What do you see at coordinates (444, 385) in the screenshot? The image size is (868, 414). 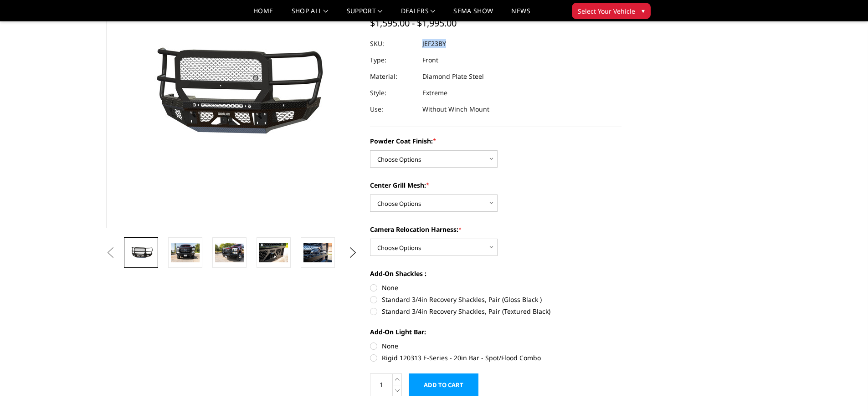 I see `input: Add to Cart` at bounding box center [444, 385].